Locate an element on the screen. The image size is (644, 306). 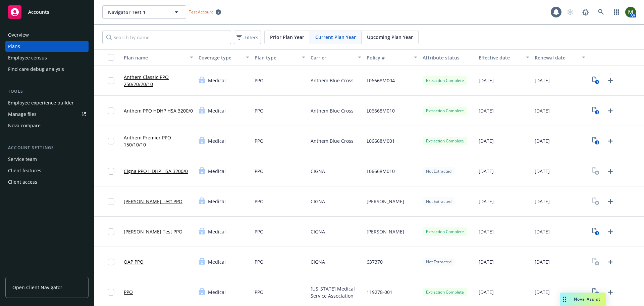
a: Client access is located at coordinates (47, 182).